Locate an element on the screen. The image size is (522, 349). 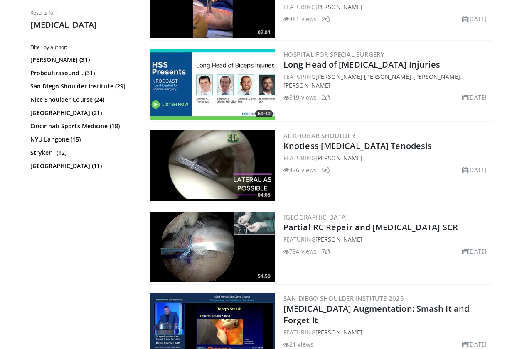
a: 54:50 is located at coordinates (213, 247).